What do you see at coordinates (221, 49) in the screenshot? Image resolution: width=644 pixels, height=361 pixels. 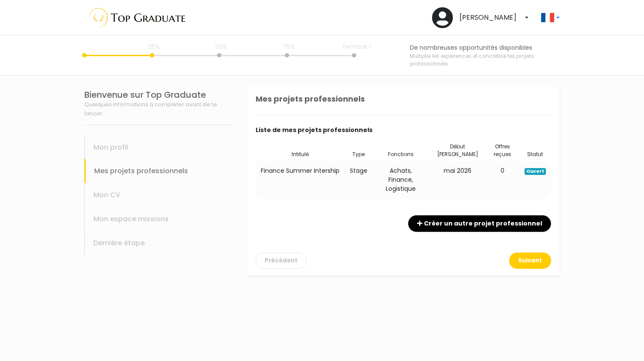 I see `span: 50%` at bounding box center [221, 49].